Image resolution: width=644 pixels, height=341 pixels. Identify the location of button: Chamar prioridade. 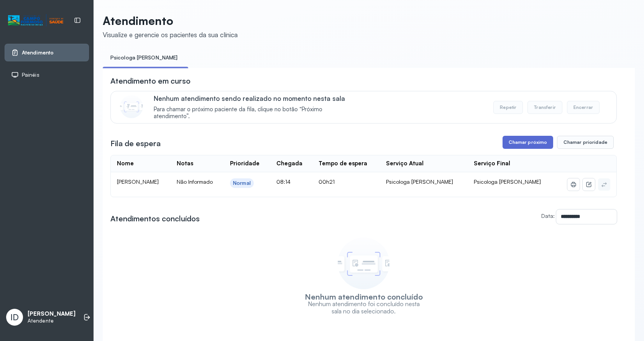
(585, 142).